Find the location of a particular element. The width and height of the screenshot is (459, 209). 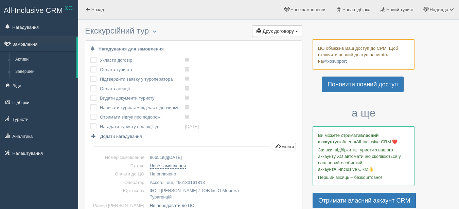

span: All-Inclusive CRM ❤️ is located at coordinates (376, 142).